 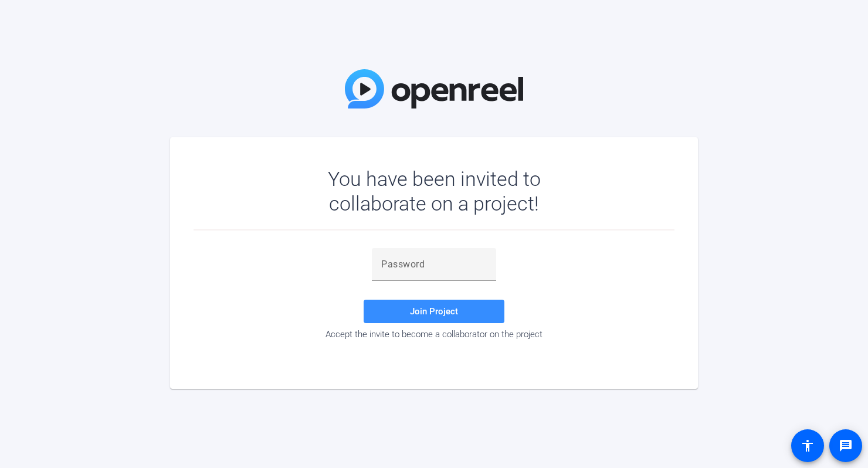 I want to click on button: Join Project, so click(x=434, y=311).